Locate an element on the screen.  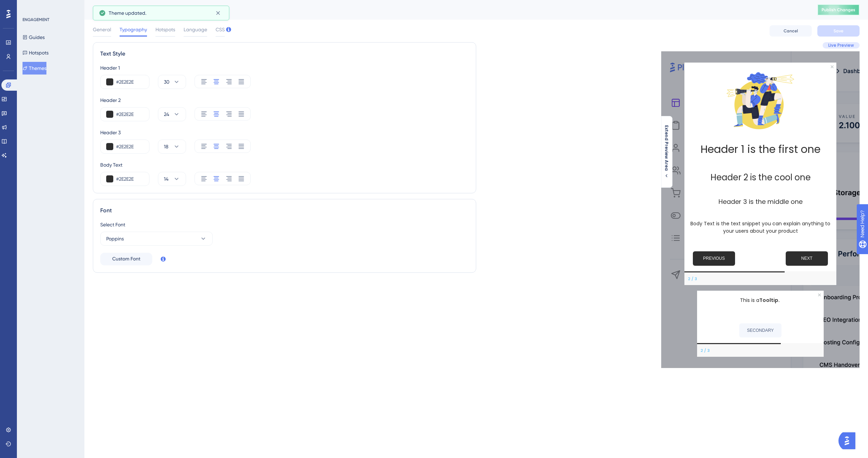
div: Select Font is located at coordinates (285, 225).